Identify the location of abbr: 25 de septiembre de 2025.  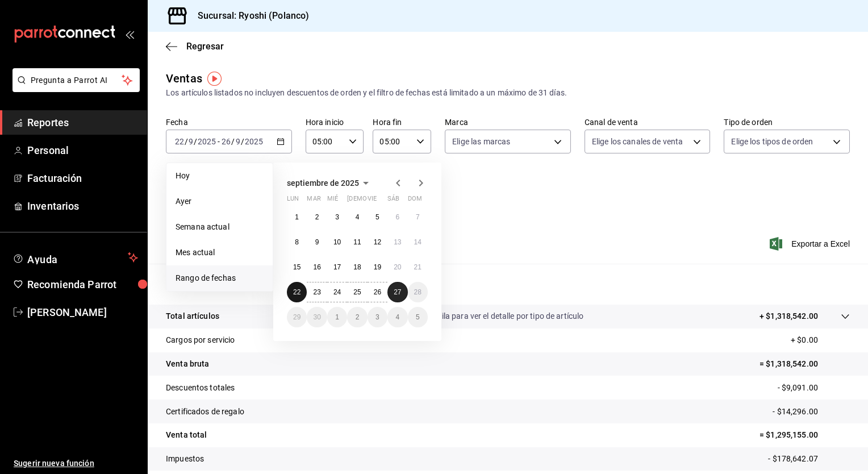
(357, 292).